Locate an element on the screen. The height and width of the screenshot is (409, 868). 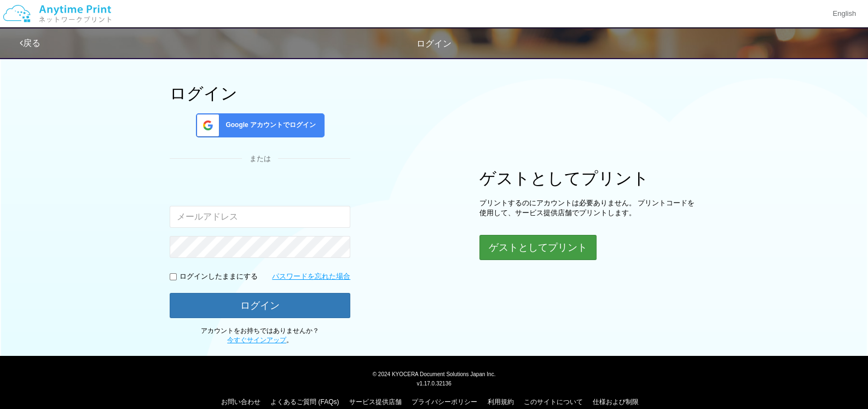
div: または is located at coordinates (260, 159).